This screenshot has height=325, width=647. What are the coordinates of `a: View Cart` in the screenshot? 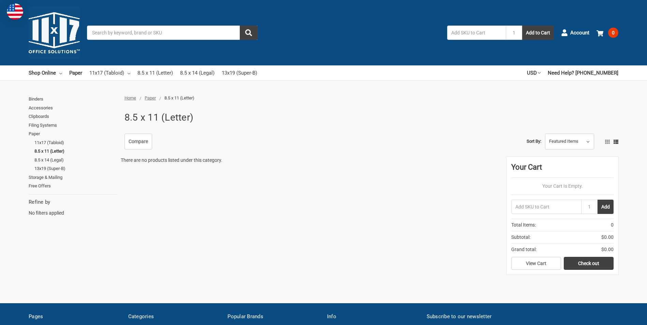 It's located at (536, 264).